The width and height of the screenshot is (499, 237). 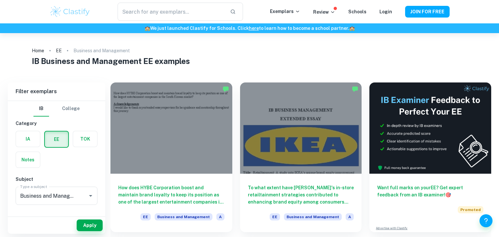 What do you see at coordinates (56, 123) in the screenshot?
I see `h6: Category` at bounding box center [56, 123].